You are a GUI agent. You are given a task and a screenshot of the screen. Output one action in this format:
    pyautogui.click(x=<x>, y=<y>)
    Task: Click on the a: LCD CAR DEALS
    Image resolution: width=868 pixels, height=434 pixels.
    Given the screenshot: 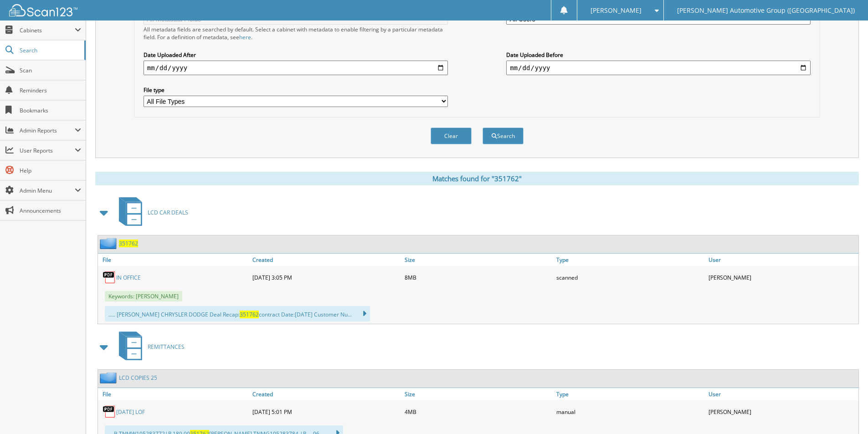 What is the action you would take?
    pyautogui.click(x=151, y=212)
    